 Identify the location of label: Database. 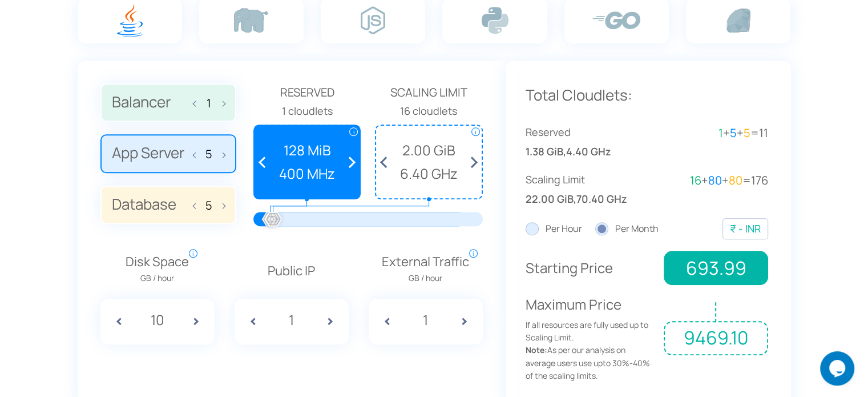
(168, 205).